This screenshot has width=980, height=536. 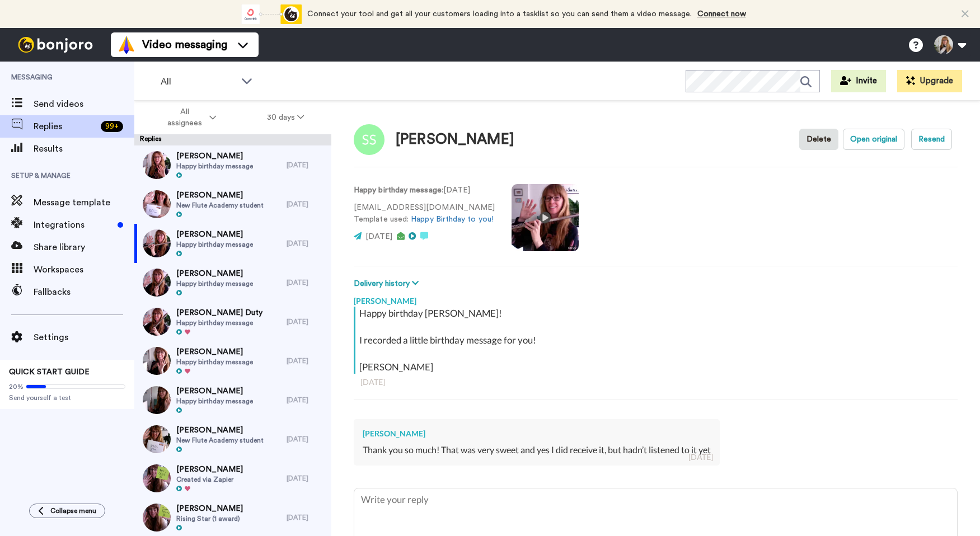 What do you see at coordinates (157, 165) in the screenshot?
I see `img: de1053f7-3061-490c-99df-f2ed90dd3faf-thumb.jpg` at bounding box center [157, 165].